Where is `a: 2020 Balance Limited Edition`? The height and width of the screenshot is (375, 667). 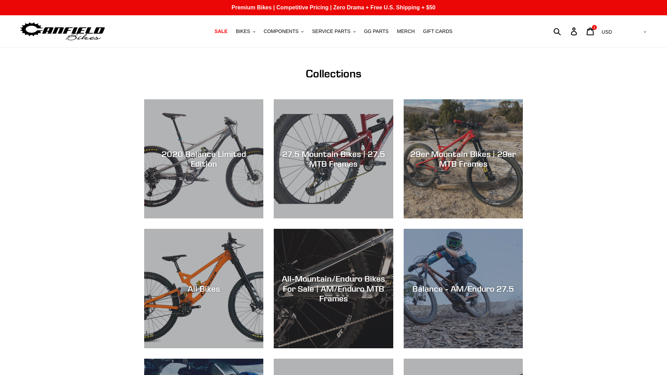 a: 2020 Balance Limited Edition is located at coordinates (204, 159).